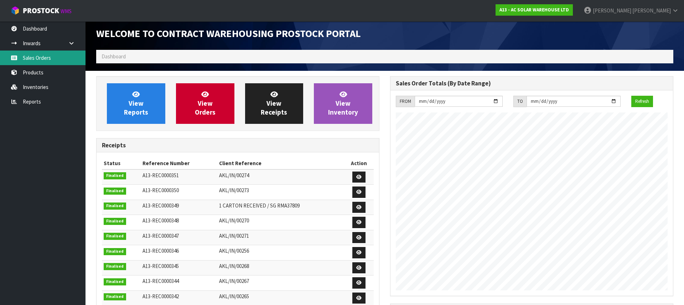  Describe the element at coordinates (534, 10) in the screenshot. I see `strong: A13 - AC SOLAR WAREHOUSE LTD` at that location.